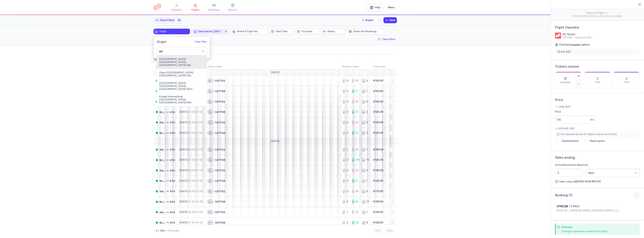 This screenshot has height=238, width=644. I want to click on p: Round trip, so click(598, 128).